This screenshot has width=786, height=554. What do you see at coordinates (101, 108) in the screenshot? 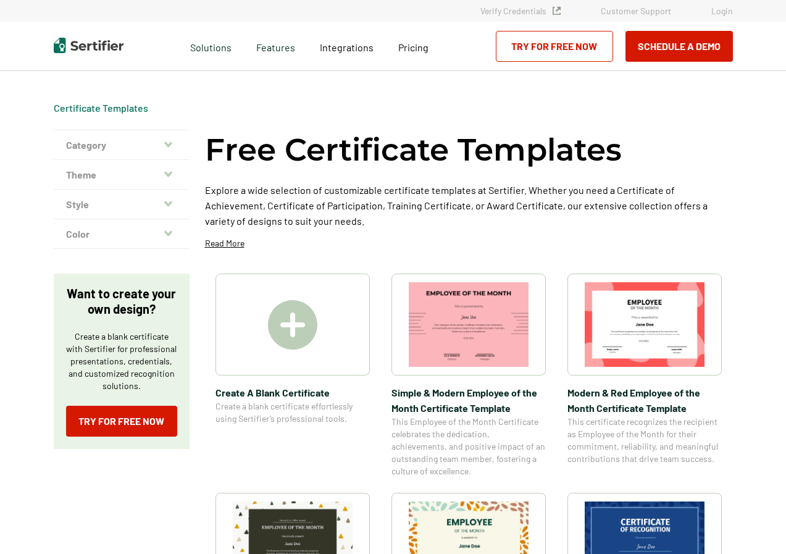
I see `div: Breadcrumb` at bounding box center [101, 108].